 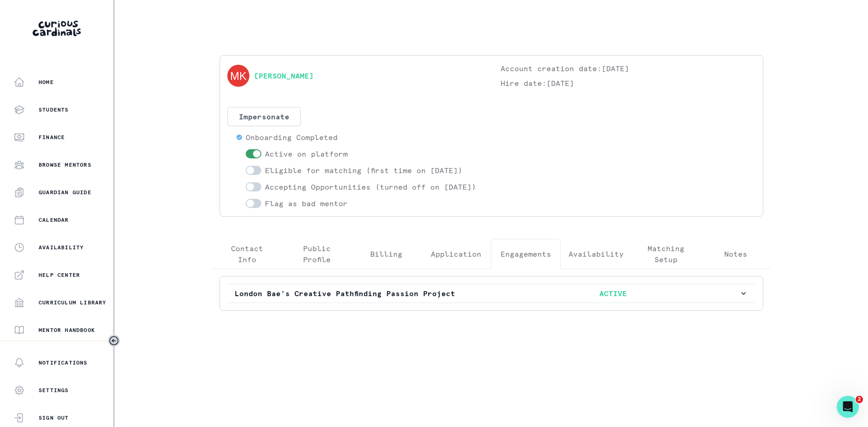 What do you see at coordinates (247, 254) in the screenshot?
I see `p: Contact Info` at bounding box center [247, 254].